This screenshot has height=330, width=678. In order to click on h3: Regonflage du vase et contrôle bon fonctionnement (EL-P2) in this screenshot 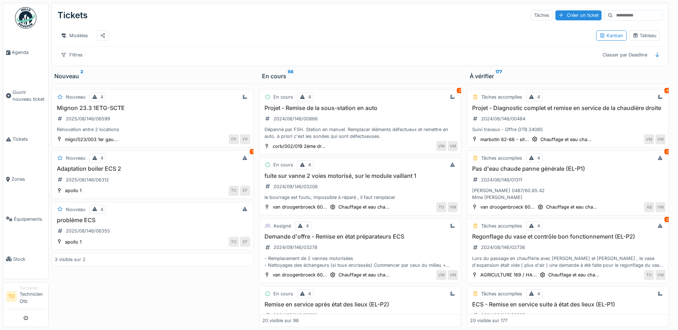, I will do `click(568, 237)`.